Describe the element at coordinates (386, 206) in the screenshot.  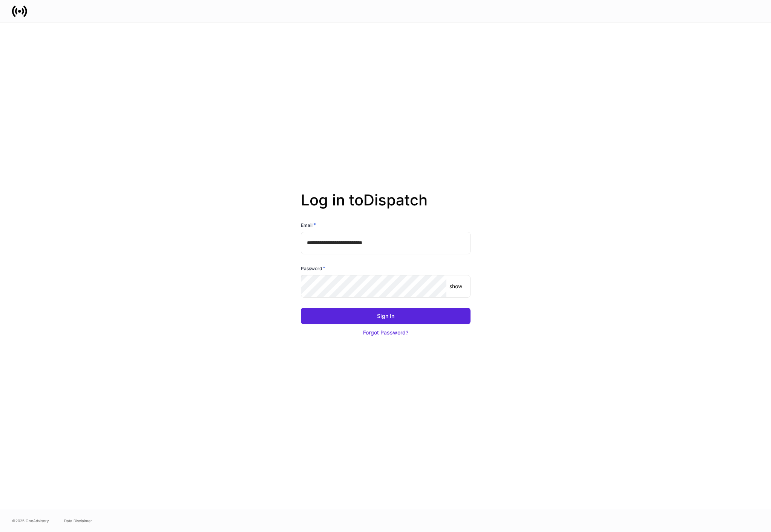
I see `h2: Log in to Dispatch` at that location.